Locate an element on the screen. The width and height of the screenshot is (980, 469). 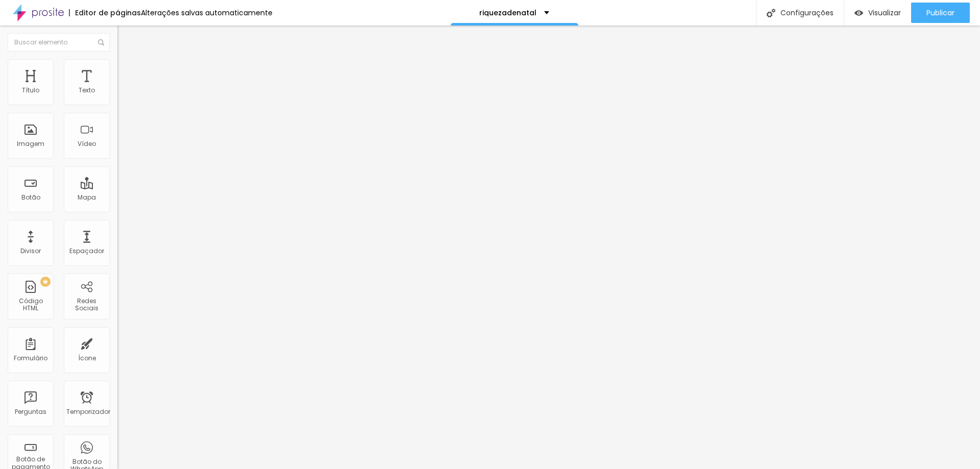
font: riquezadenatal is located at coordinates (508, 13).